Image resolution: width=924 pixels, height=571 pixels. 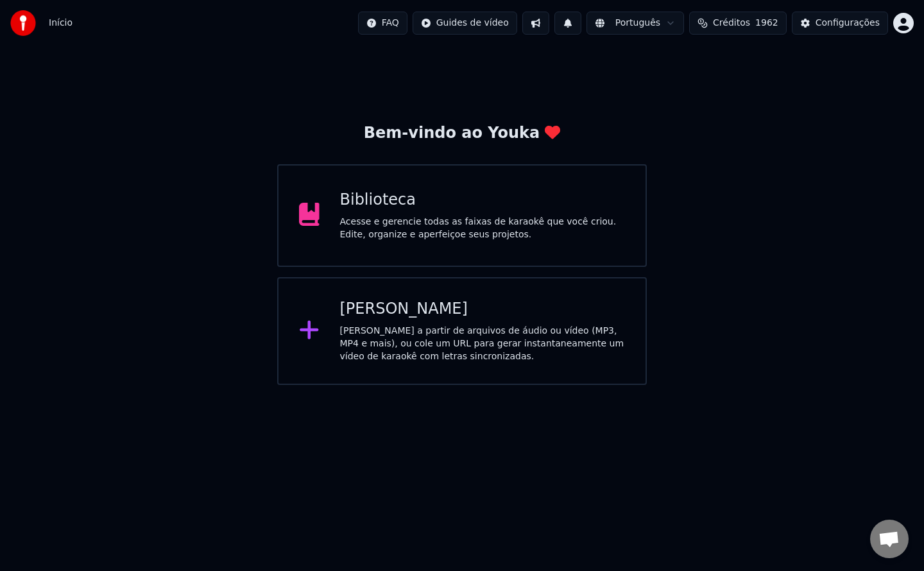 I want to click on div: Bem-vindo ao Youka, so click(x=462, y=134).